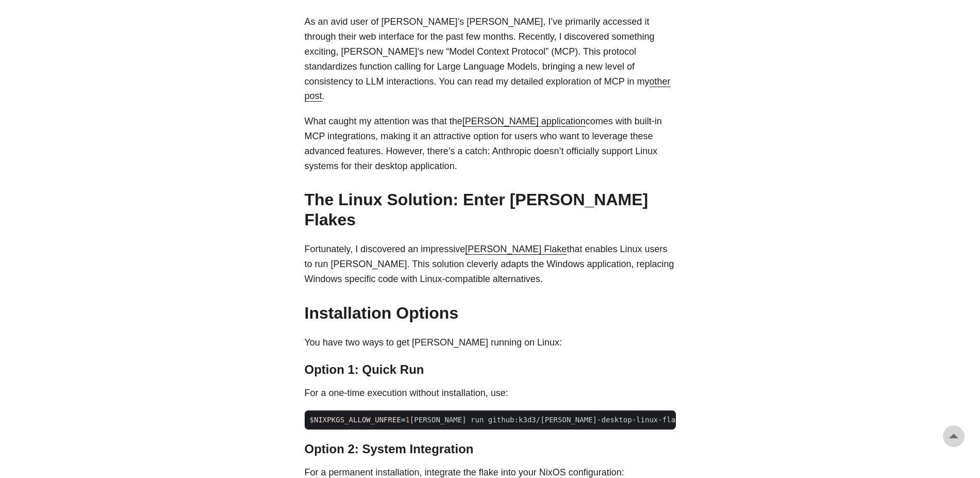 The image size is (980, 478). Describe the element at coordinates (490, 449) in the screenshot. I see `h3: Option 2: System Integration` at that location.